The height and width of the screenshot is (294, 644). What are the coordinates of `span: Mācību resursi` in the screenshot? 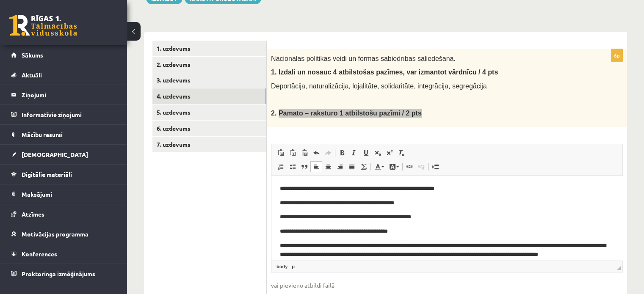 It's located at (42, 135).